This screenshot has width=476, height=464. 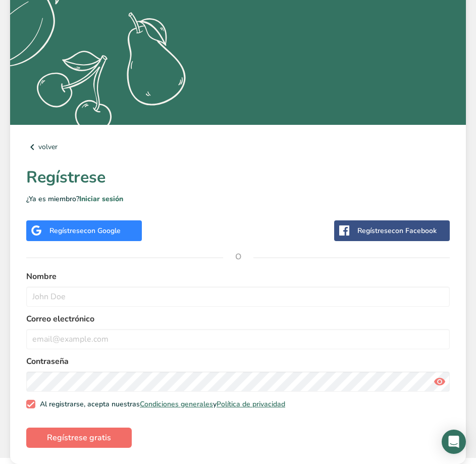 What do you see at coordinates (251, 404) in the screenshot?
I see `a: Política de privacidad` at bounding box center [251, 404].